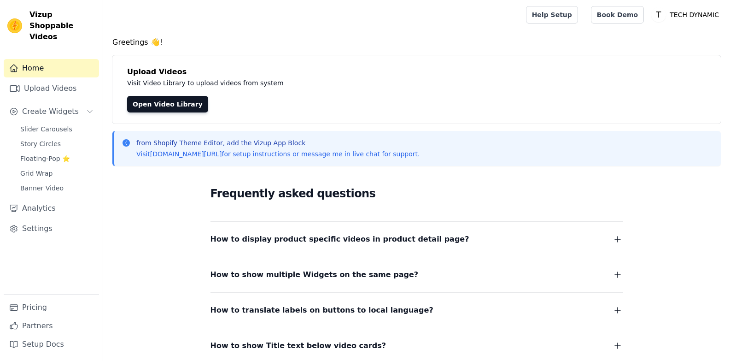 The height and width of the screenshot is (361, 730). I want to click on img: Vizup, so click(15, 26).